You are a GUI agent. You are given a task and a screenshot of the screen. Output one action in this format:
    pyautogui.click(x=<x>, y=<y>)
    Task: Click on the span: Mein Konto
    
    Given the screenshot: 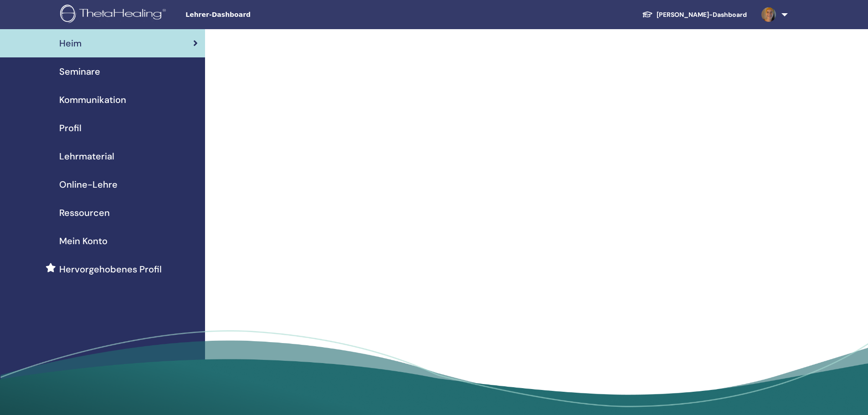 What is the action you would take?
    pyautogui.click(x=83, y=241)
    